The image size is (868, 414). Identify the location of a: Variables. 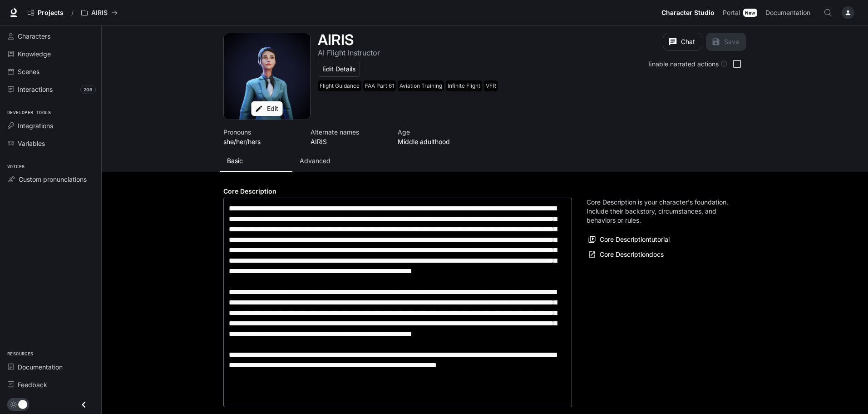
(50, 143).